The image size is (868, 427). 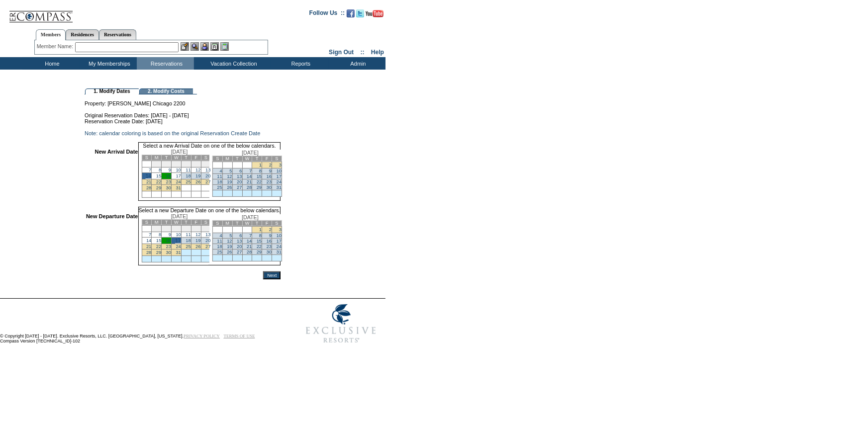 I want to click on td: 6, so click(x=206, y=164).